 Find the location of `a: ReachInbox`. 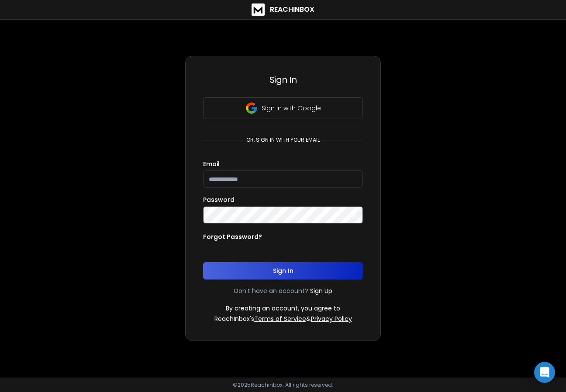

a: ReachInbox is located at coordinates (283, 10).